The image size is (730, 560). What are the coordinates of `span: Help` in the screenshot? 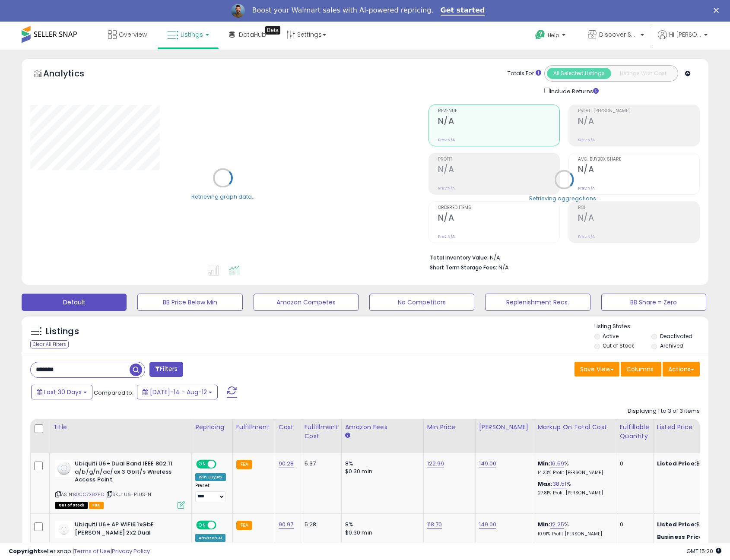 It's located at (553, 35).